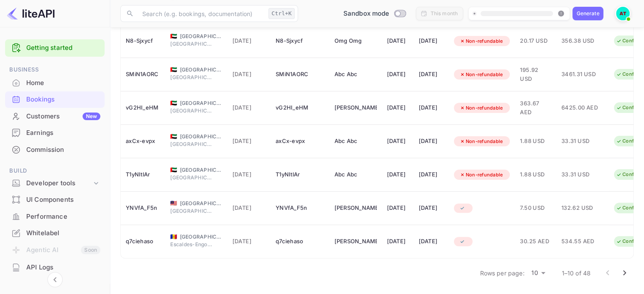 This screenshot has height=294, width=644. What do you see at coordinates (576, 274) in the screenshot?
I see `p: 1–10 of 48` at bounding box center [576, 274].